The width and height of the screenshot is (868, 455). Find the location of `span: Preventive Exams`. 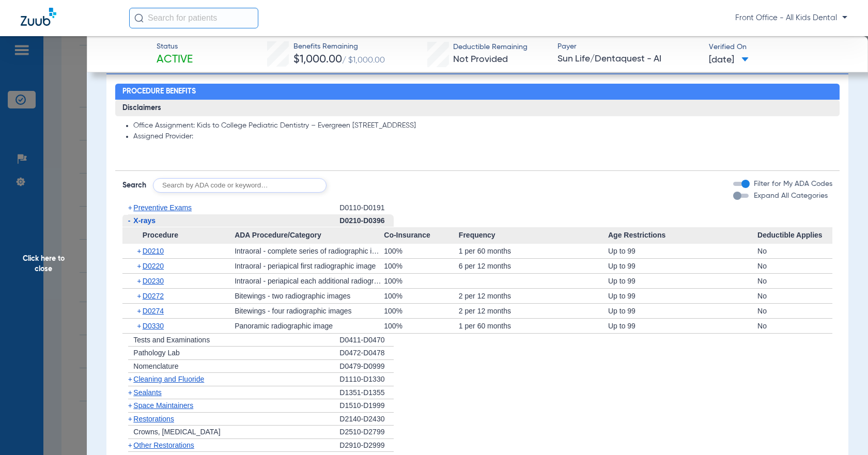

span: Preventive Exams is located at coordinates (162, 208).